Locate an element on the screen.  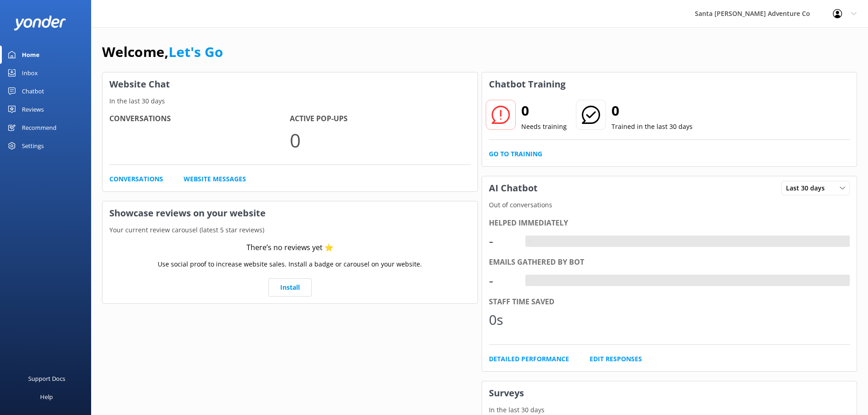
div: Staff time saved is located at coordinates (670, 302).